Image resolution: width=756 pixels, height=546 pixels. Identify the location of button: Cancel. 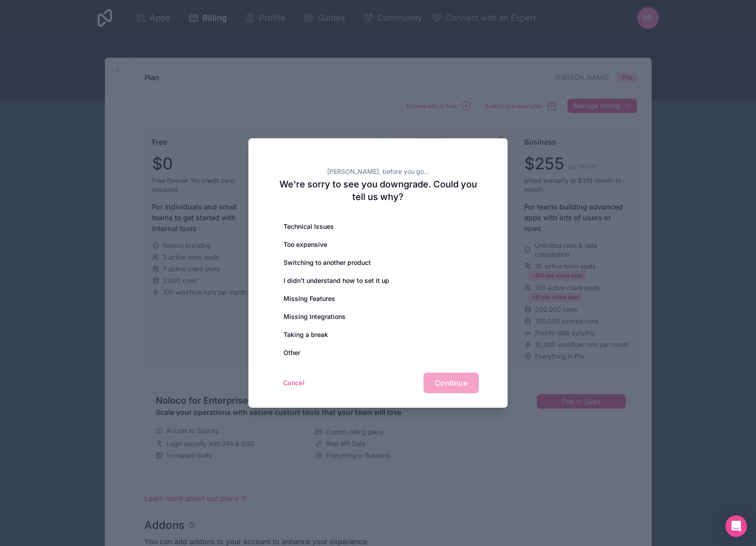
(294, 382).